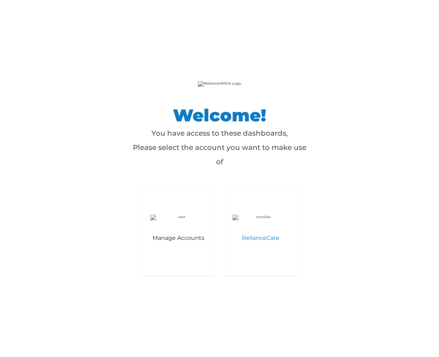  What do you see at coordinates (260, 238) in the screenshot?
I see `p: RelianceCare` at bounding box center [260, 238].